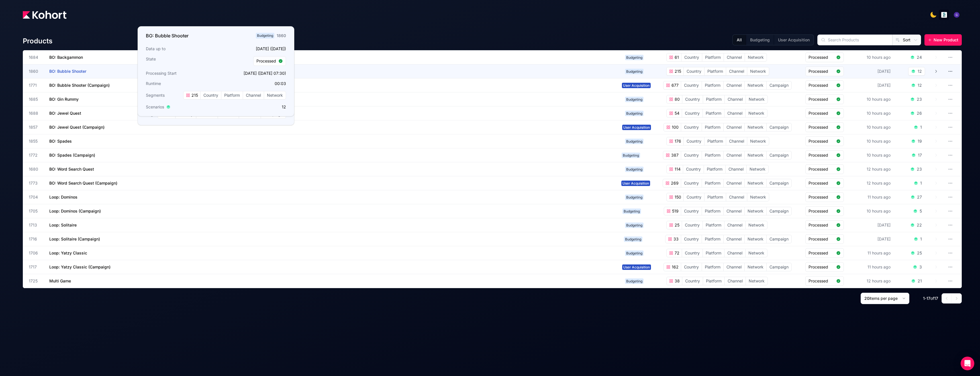 The image size is (980, 376). Describe the element at coordinates (932, 298) in the screenshot. I see `span: of` at that location.